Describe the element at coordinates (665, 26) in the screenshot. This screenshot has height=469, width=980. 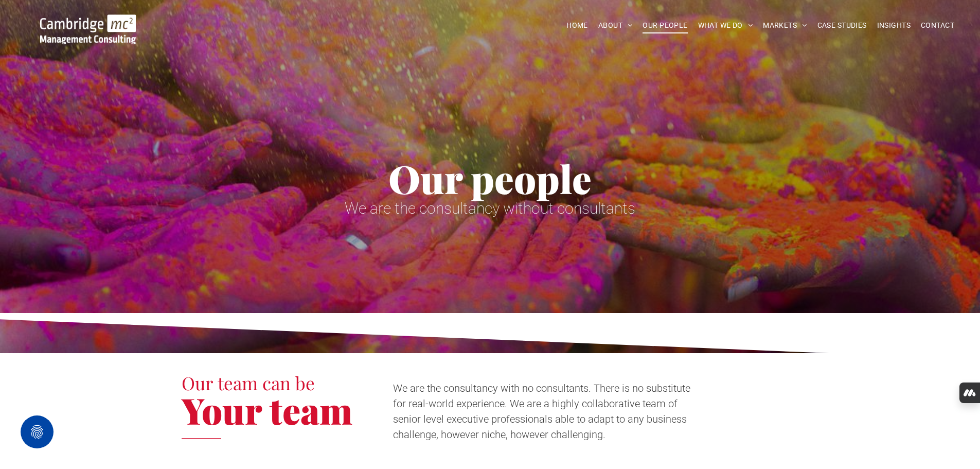
I see `a: OUR PEOPLE` at that location.